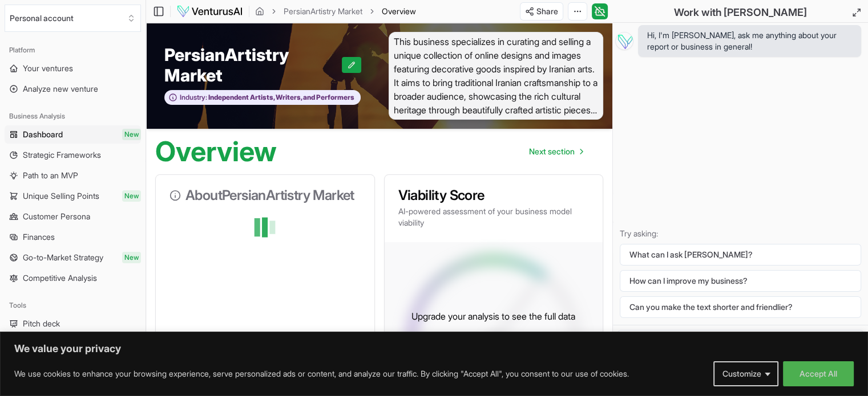 The image size is (868, 396). I want to click on img: Vera, so click(624, 41).